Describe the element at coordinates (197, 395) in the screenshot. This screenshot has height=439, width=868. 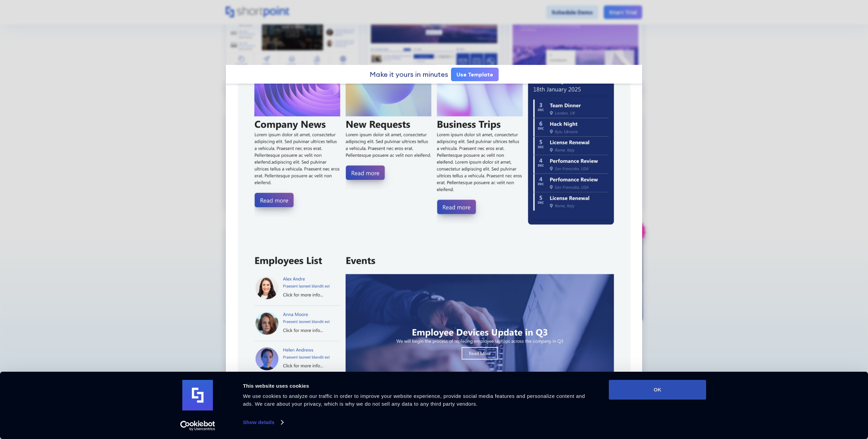
I see `img: logo` at that location.